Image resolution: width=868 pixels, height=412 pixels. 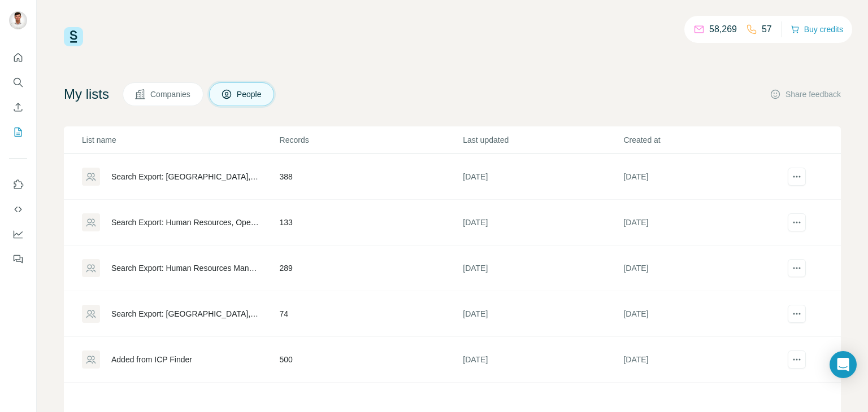 What do you see at coordinates (371, 223) in the screenshot?
I see `td: 133` at bounding box center [371, 223].